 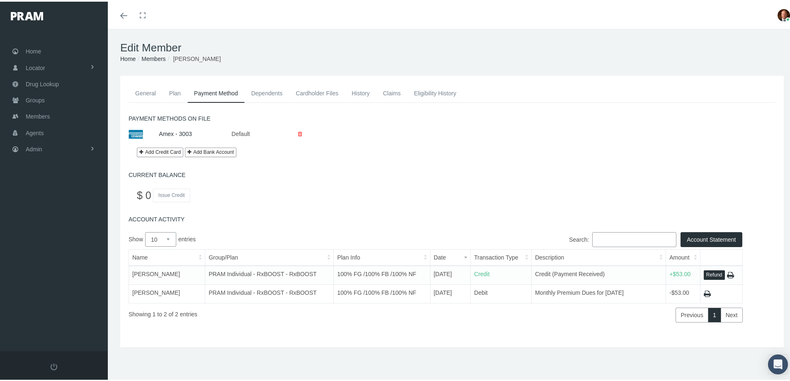 I want to click on th: Description: activate to sort column ascending, so click(x=599, y=256).